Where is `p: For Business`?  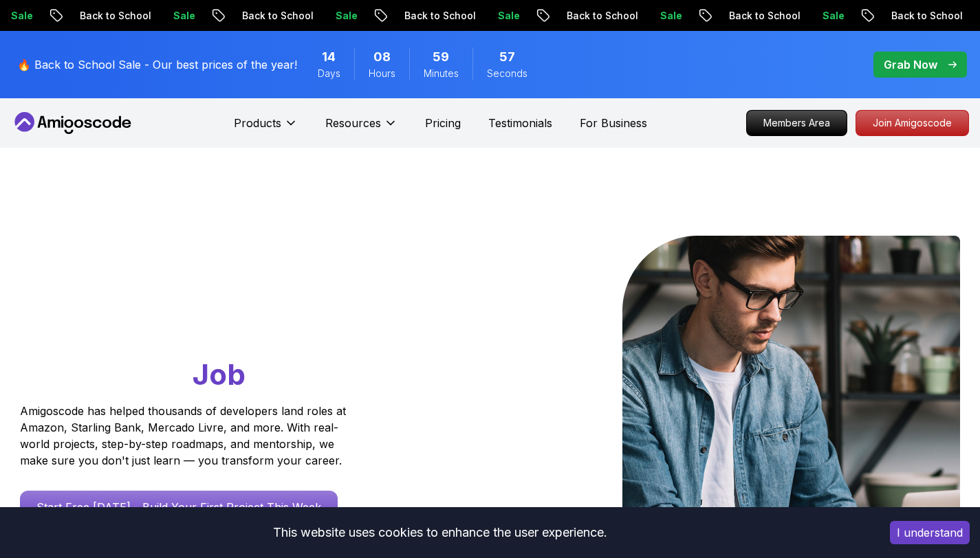
p: For Business is located at coordinates (613, 123).